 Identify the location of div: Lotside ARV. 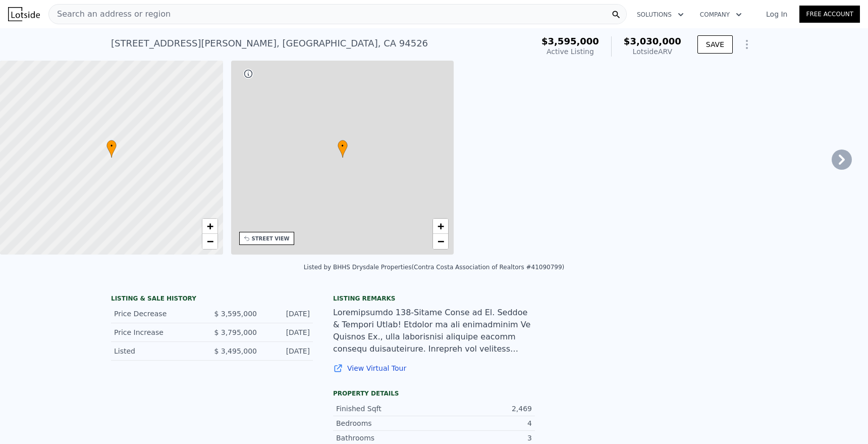
(653, 52).